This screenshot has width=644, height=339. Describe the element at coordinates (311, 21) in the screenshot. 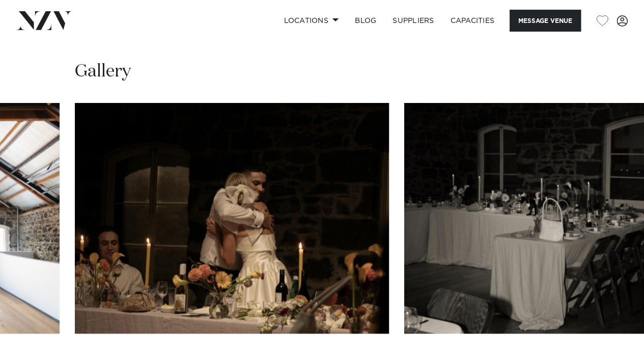

I see `a: Locations` at that location.